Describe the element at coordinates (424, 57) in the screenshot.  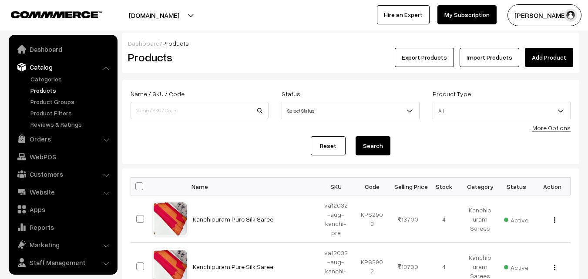
I see `button: Export Products` at that location.